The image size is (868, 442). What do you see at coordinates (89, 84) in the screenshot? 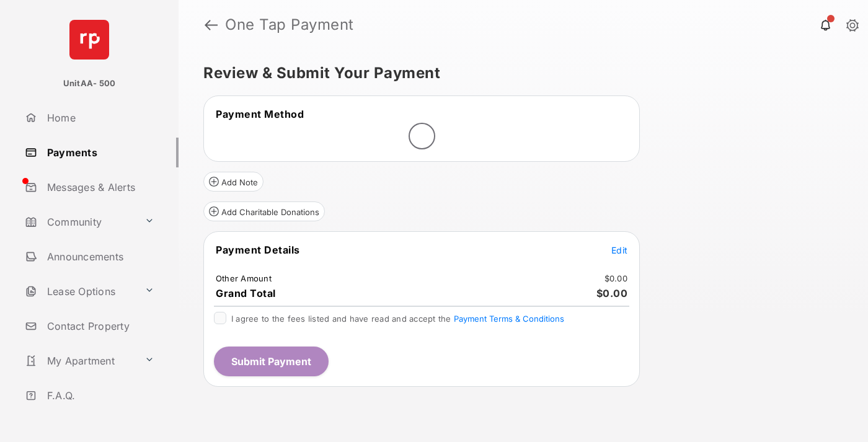
I see `p: UnitAA- 500` at bounding box center [89, 84].